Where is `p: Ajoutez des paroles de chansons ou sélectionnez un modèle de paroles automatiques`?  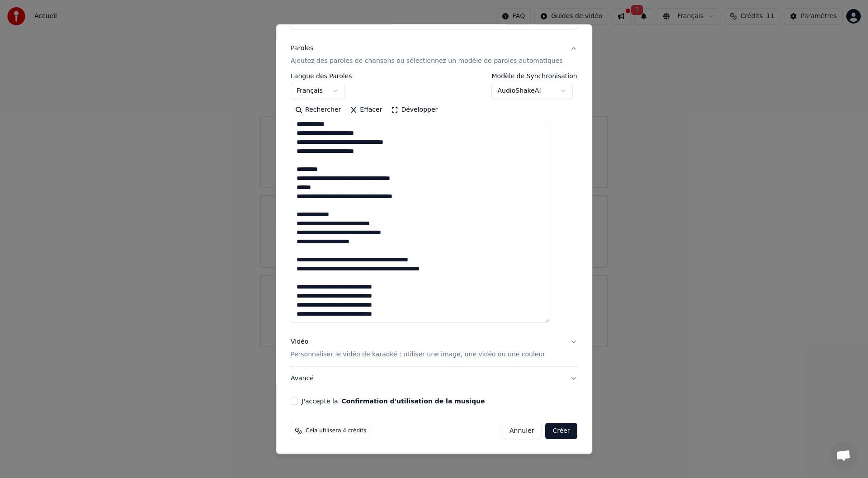 p: Ajoutez des paroles de chansons ou sélectionnez un modèle de paroles automatiques is located at coordinates (427, 61).